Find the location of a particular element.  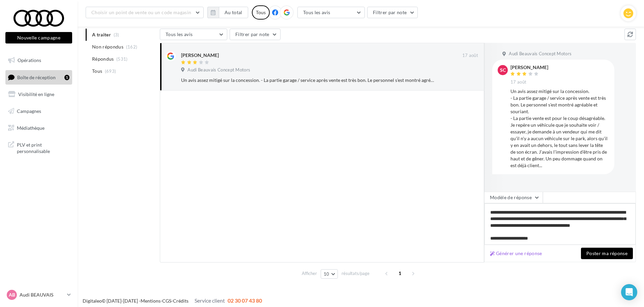

span: Choisir un point de vente ou un code magasin is located at coordinates (141, 12).